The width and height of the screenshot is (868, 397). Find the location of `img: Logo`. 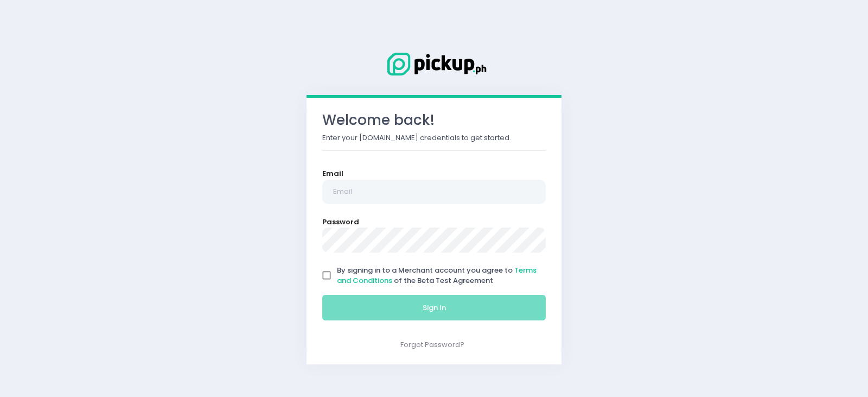

img: Logo is located at coordinates (434, 64).